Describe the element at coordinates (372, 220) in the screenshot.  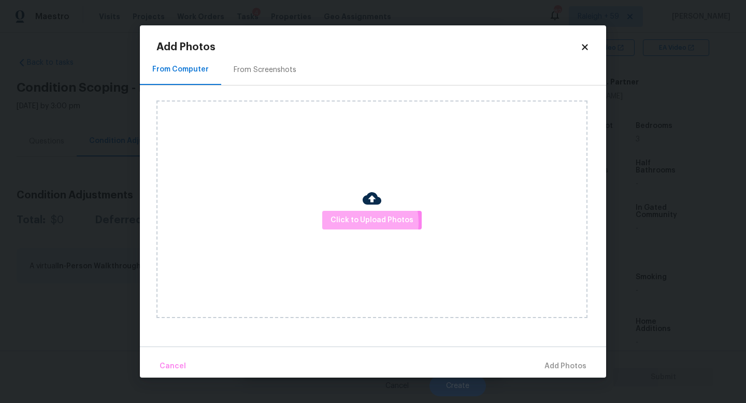
I see `button: Click to Upload Photos` at that location.